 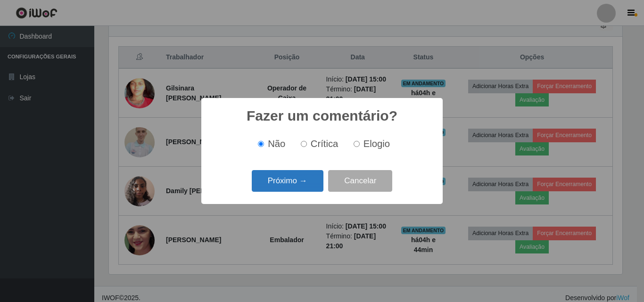 What do you see at coordinates (360, 181) in the screenshot?
I see `button: Cancelar` at bounding box center [360, 181].